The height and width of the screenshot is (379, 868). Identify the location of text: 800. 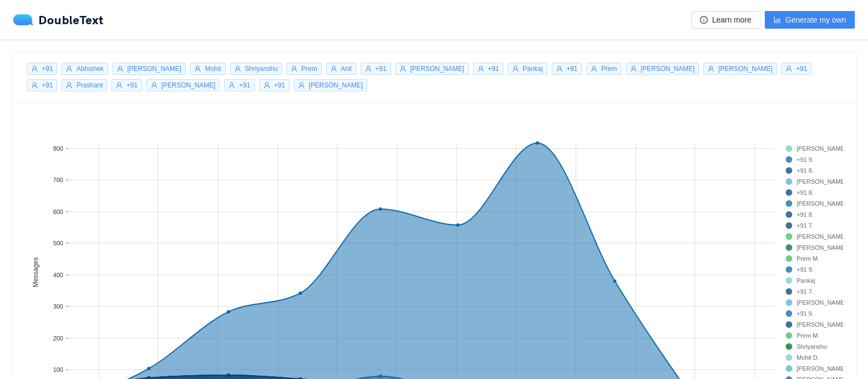
(59, 148).